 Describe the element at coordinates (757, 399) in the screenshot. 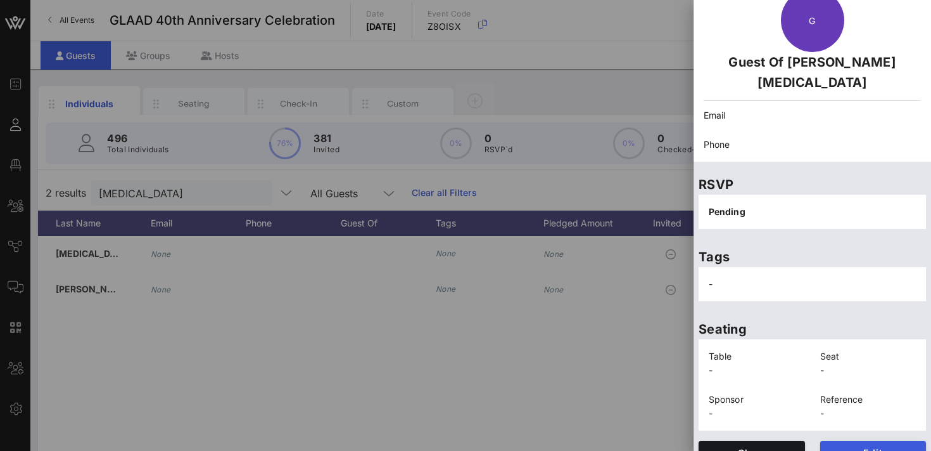

I see `p: Sponsor` at that location.